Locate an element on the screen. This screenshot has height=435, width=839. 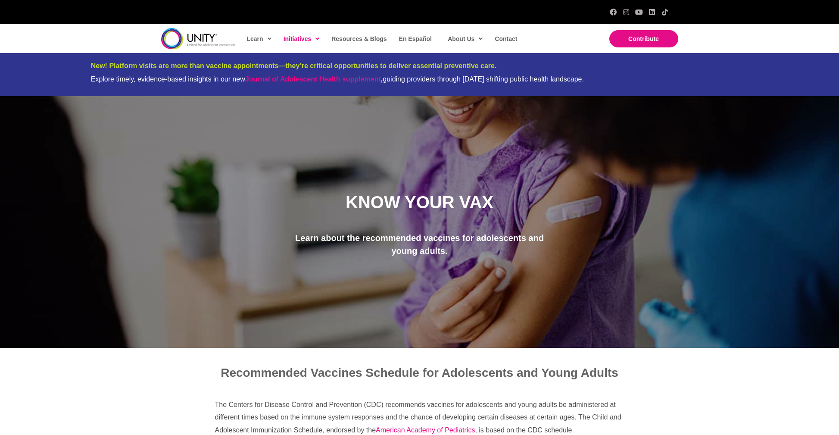
a: En Español is located at coordinates (415, 39).